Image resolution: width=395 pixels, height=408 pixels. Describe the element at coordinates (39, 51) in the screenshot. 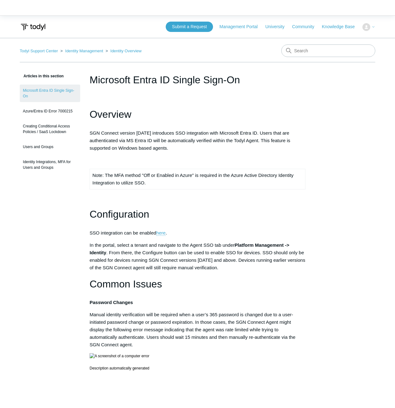

I see `li: Todyl Support Center` at that location.